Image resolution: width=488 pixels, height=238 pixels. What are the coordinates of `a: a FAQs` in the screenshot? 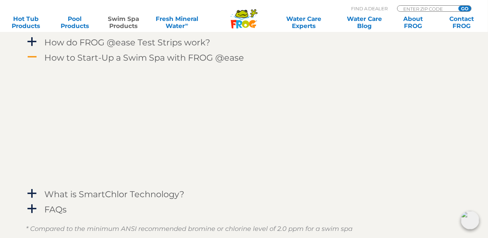 It's located at (244, 210).